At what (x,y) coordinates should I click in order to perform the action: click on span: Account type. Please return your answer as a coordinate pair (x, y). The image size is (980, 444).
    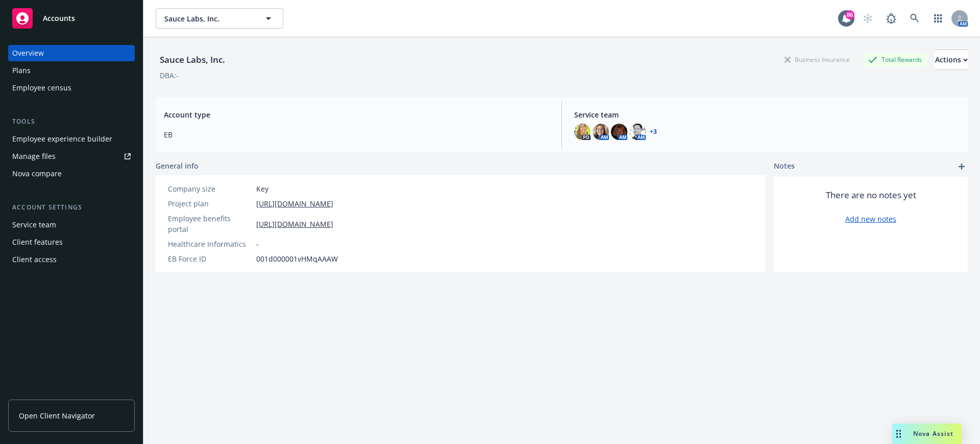
    Looking at the image, I should click on (357, 115).